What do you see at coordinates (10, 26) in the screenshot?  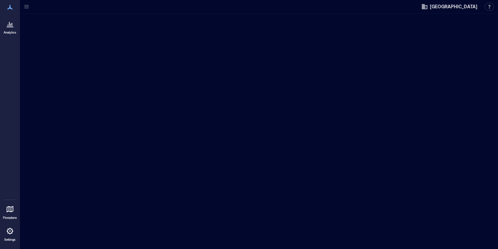 I see `a: Analytics` at bounding box center [10, 26].